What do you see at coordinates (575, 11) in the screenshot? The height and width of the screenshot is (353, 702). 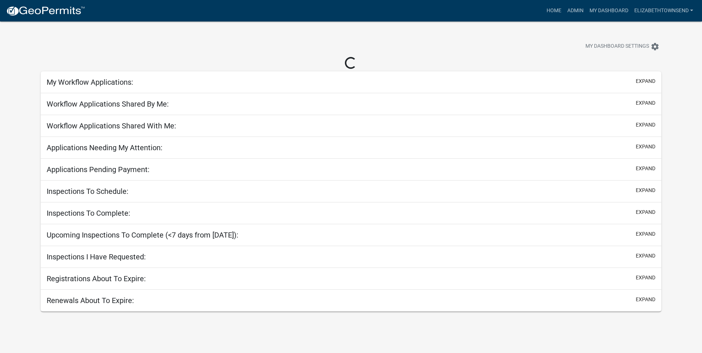 I see `a: Admin` at bounding box center [575, 11].